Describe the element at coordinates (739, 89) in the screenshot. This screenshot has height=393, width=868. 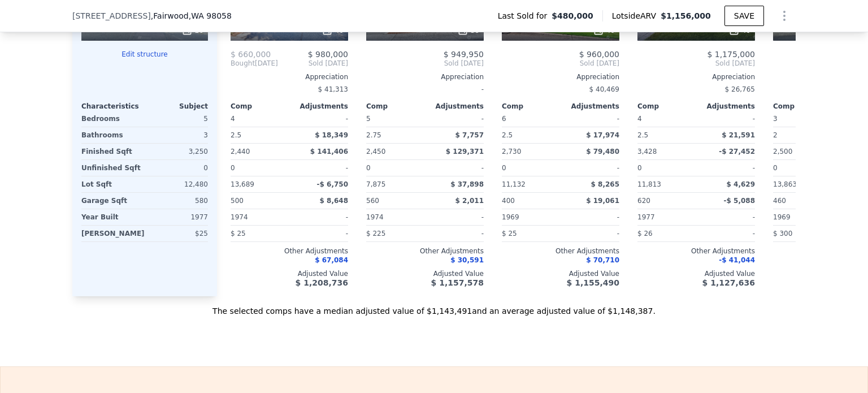
I see `span: $ 26,765` at that location.